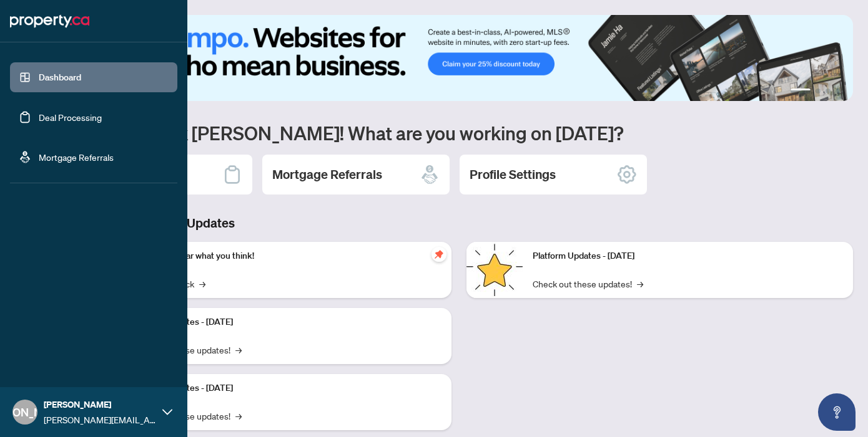  Describe the element at coordinates (439, 255) in the screenshot. I see `span: pushpin` at that location.